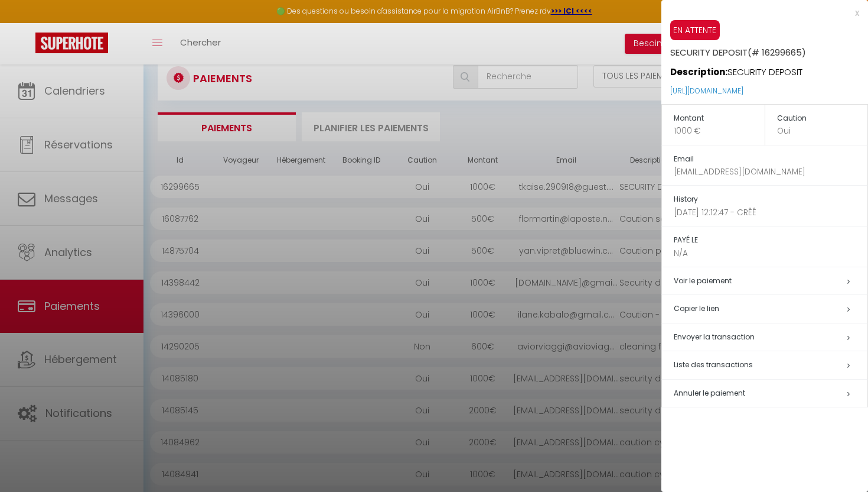  What do you see at coordinates (698, 71) in the screenshot?
I see `strong: Description:` at bounding box center [698, 71].